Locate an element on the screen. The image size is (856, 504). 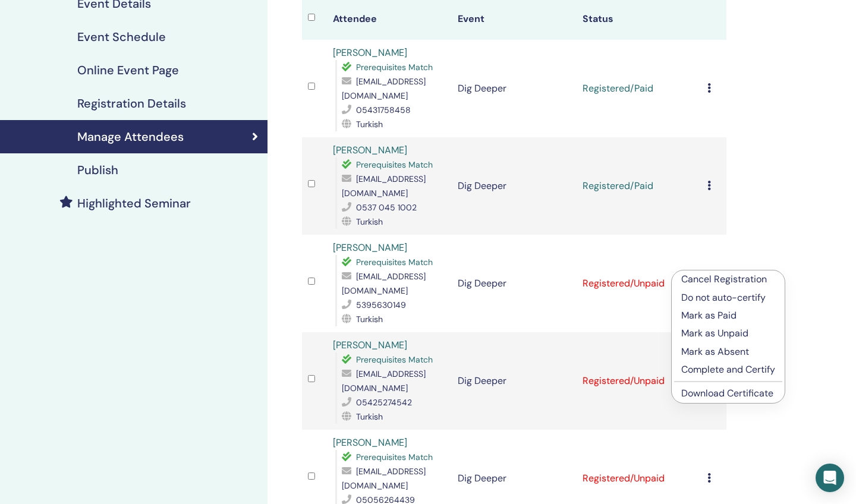
p: Mark as Absent is located at coordinates (729, 352).